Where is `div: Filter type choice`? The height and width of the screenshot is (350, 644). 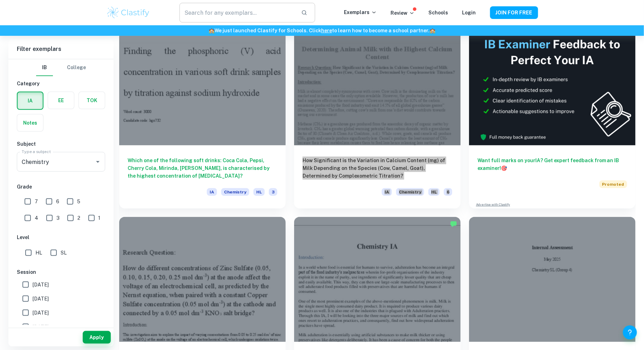 div: Filter type choice is located at coordinates (61, 67).